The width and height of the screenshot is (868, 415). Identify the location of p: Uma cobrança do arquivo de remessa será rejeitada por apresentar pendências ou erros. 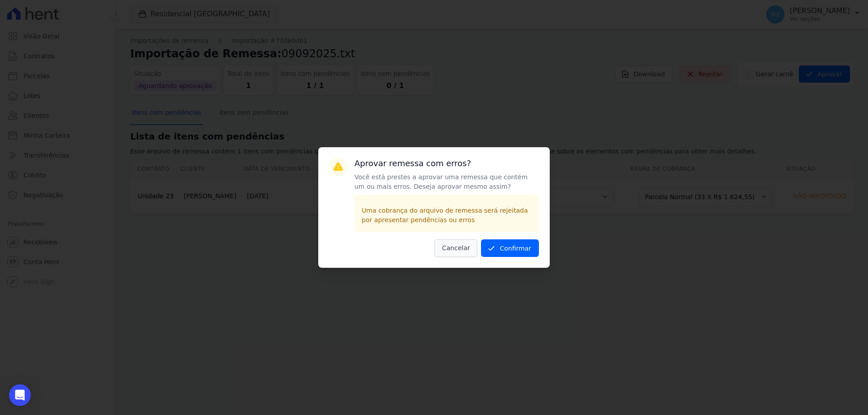
(446, 215).